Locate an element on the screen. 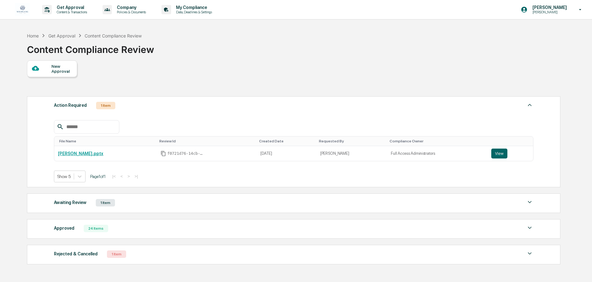  p: Data, Deadlines & Settings is located at coordinates (193, 12).